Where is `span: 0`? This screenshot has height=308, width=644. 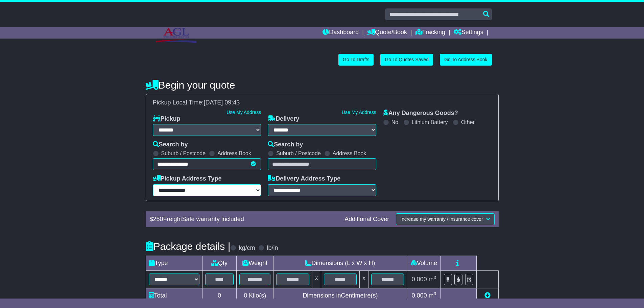 span: 0 is located at coordinates (246, 295).